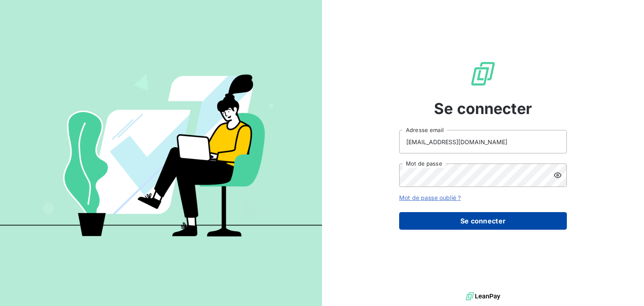  Describe the element at coordinates (483, 109) in the screenshot. I see `span: Se connecter` at that location.